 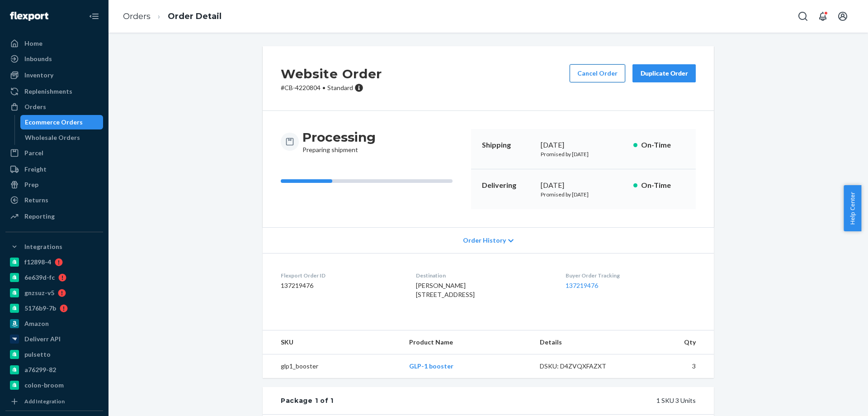 What do you see at coordinates (508, 145) in the screenshot?
I see `p: Shipping` at bounding box center [508, 145].